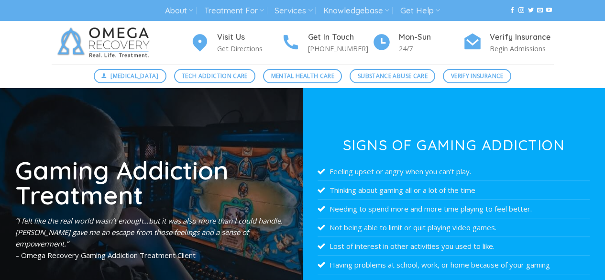  What do you see at coordinates (151, 182) in the screenshot?
I see `h1: Gaming Addiction Treatment` at bounding box center [151, 182].